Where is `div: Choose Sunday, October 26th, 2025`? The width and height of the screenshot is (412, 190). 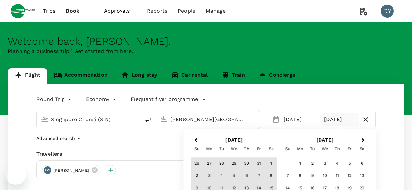
div: Choose Sunday, October 26th, 2025 is located at coordinates (197, 164).